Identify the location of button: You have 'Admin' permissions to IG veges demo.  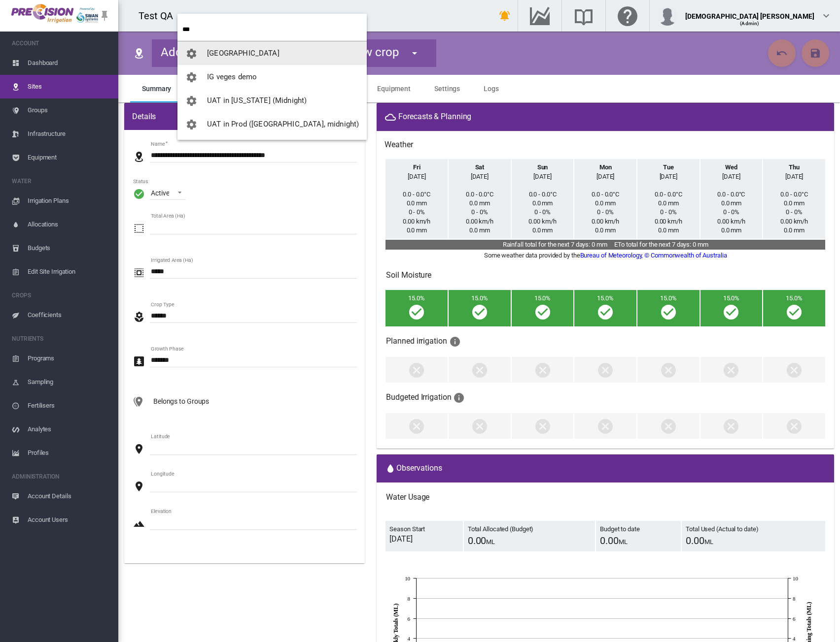
(272, 77).